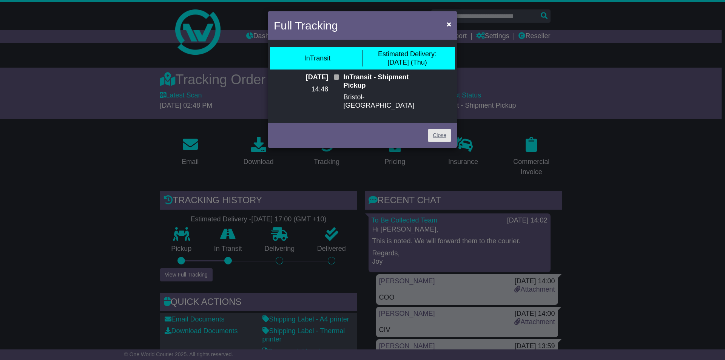 Image resolution: width=725 pixels, height=360 pixels. I want to click on button: Close, so click(449, 24).